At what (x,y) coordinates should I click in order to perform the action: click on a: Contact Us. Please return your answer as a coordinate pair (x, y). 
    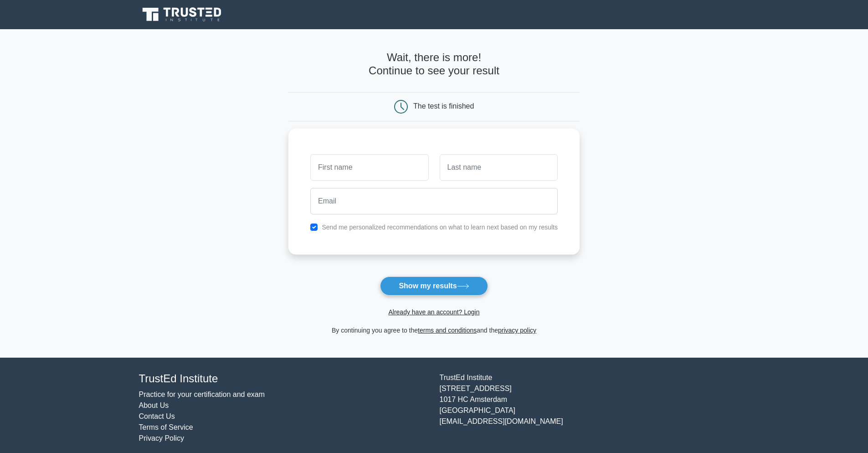
    Looking at the image, I should click on (157, 416).